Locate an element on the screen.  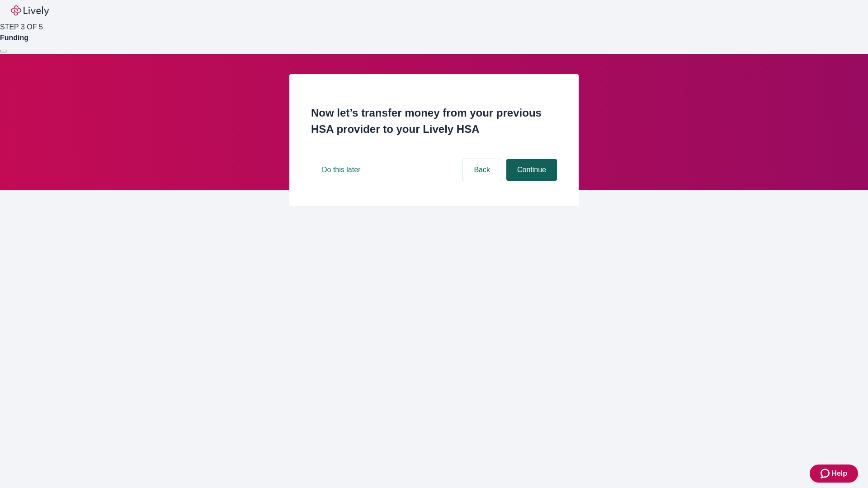
button: Zendesk support iconHelp is located at coordinates (834, 474).